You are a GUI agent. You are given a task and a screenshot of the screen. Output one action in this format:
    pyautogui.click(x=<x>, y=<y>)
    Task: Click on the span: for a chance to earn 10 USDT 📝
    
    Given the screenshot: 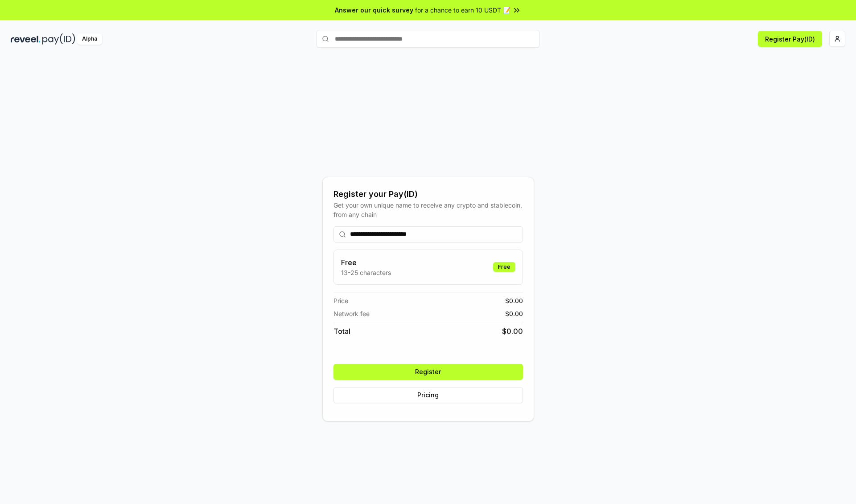 What is the action you would take?
    pyautogui.click(x=463, y=10)
    